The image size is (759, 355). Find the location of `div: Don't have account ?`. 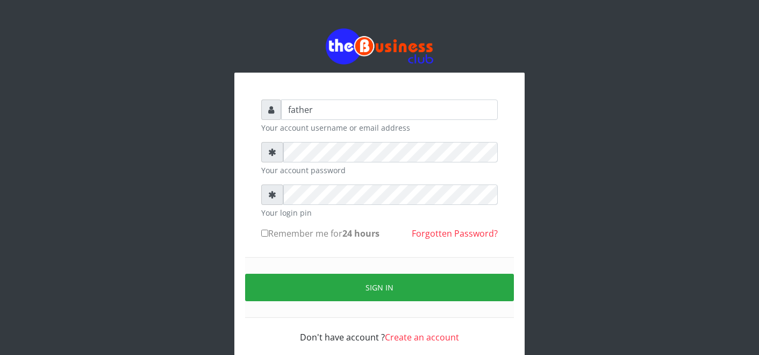

div: Don't have account ? is located at coordinates (379, 331).